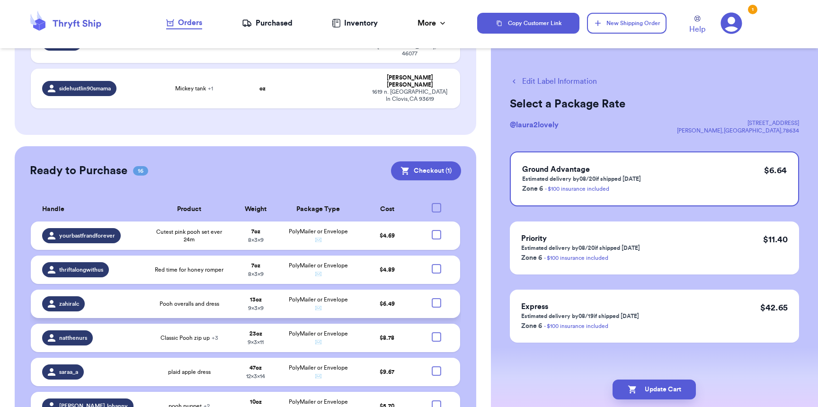 The width and height of the screenshot is (818, 407). Describe the element at coordinates (387, 304) in the screenshot. I see `span: $ 6.49` at that location.